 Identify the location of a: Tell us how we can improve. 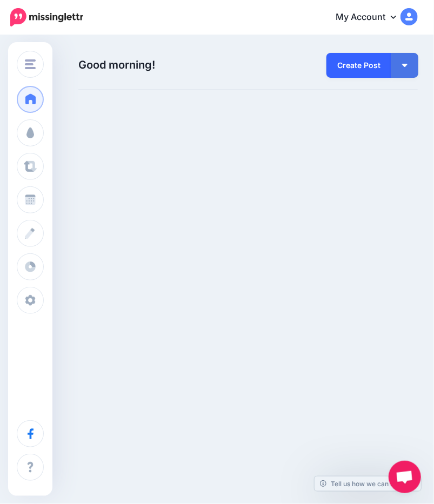
(367, 484).